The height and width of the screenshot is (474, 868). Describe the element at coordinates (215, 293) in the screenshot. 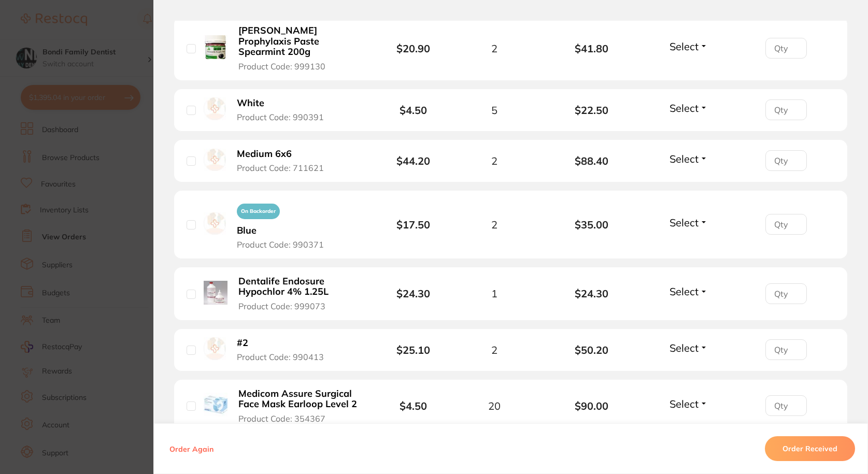

I see `img: Dentalife Endosure Hypochlor 4% 1.25L` at that location.